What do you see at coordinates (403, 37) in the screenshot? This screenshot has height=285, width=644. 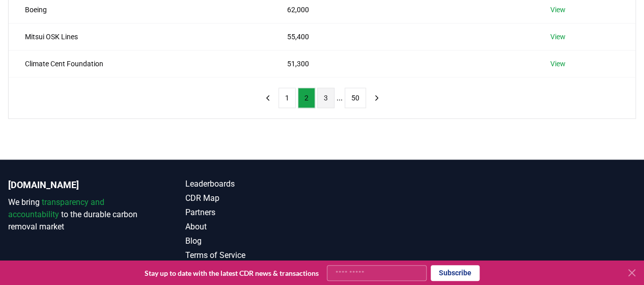 I see `td: 55,400` at bounding box center [403, 37].